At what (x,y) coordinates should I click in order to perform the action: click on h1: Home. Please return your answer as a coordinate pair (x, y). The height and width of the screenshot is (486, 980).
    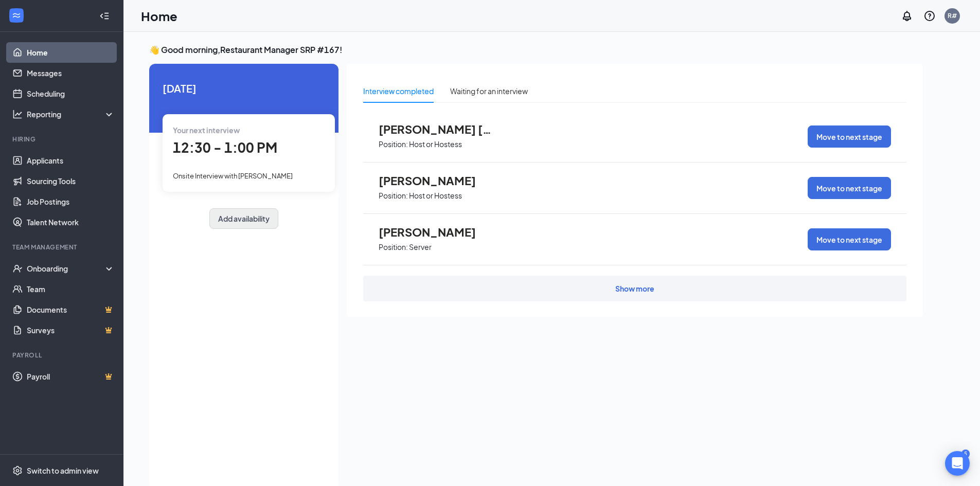
    Looking at the image, I should click on (159, 16).